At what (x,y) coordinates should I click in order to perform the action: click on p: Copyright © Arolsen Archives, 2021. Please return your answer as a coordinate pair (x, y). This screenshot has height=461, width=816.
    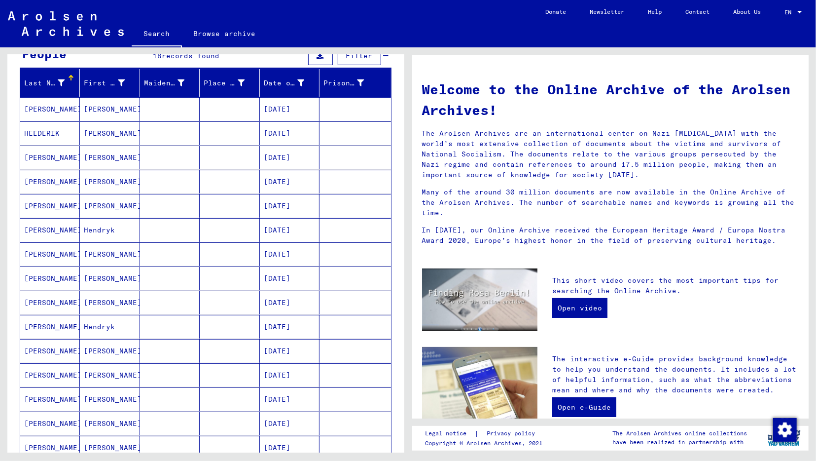
    Looking at the image, I should click on (486, 443).